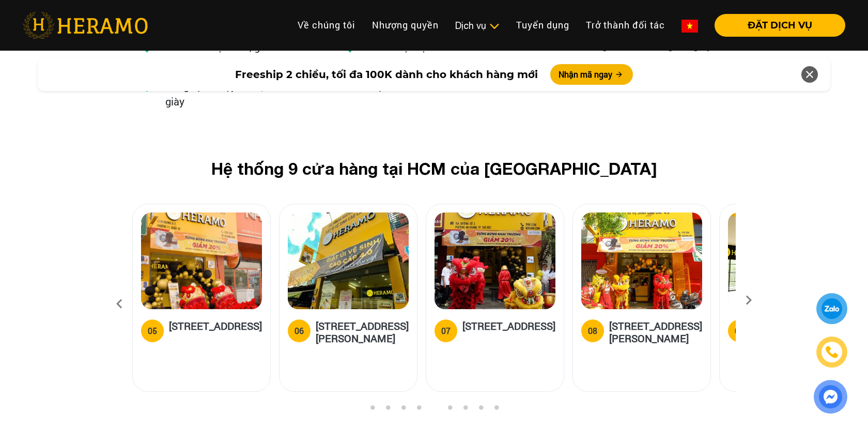 The width and height of the screenshot is (868, 426). I want to click on button: 6, so click(449, 410).